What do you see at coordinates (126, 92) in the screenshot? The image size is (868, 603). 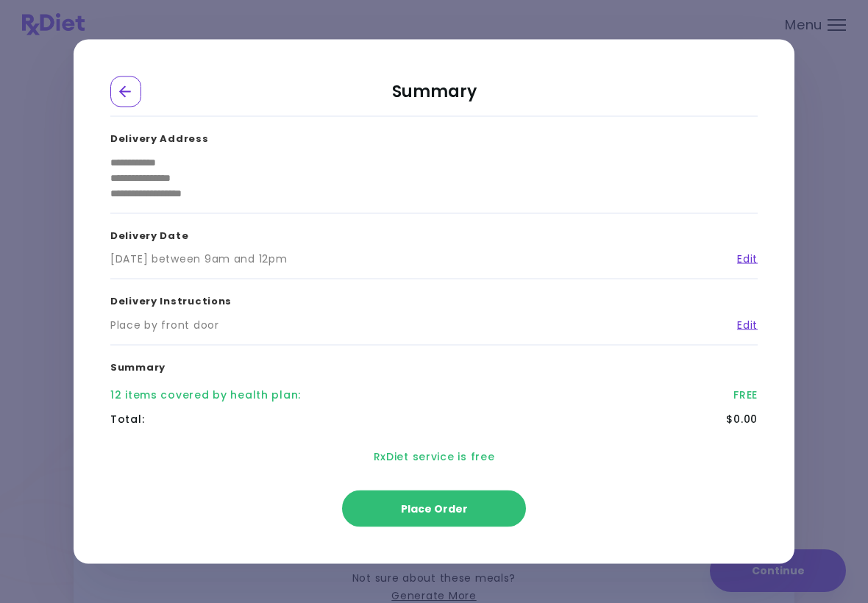 I see `div: Go Back` at bounding box center [126, 92].